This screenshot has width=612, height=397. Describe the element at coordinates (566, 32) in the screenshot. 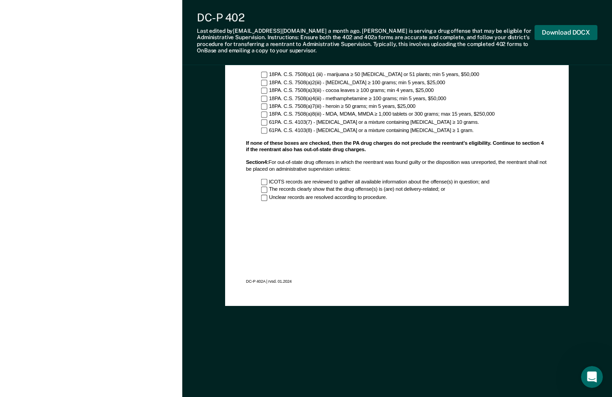

I see `button: Download DOCX` at that location.